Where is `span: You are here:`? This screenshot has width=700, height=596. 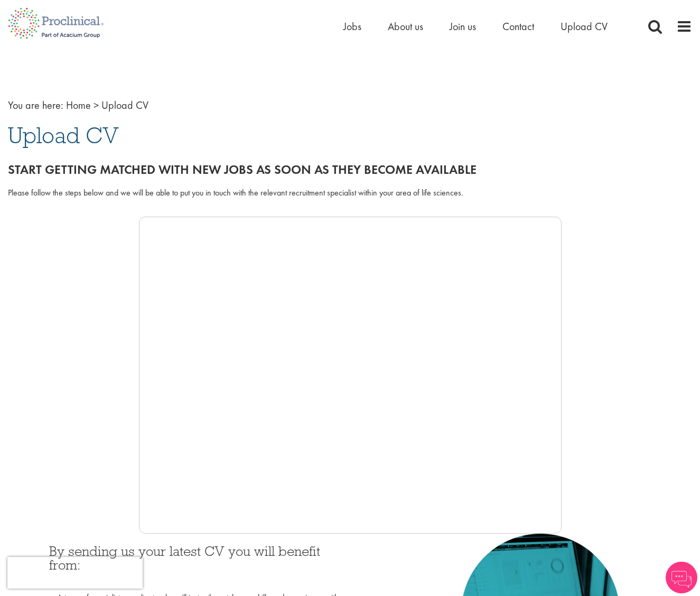 span: You are here: is located at coordinates (35, 105).